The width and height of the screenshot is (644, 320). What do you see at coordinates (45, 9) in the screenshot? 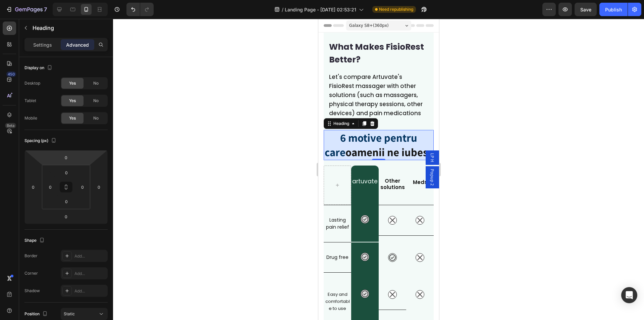
I see `p: 7` at bounding box center [45, 9].